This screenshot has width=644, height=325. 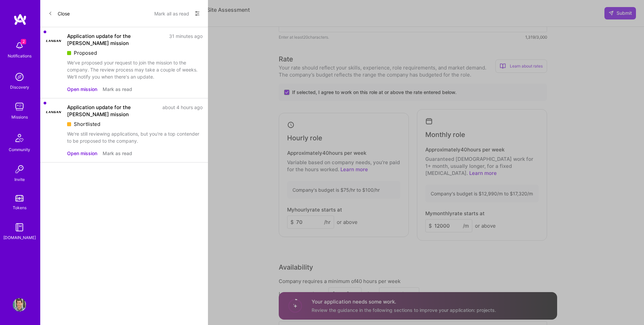 What do you see at coordinates (19, 87) in the screenshot?
I see `div: Discovery` at bounding box center [19, 87].